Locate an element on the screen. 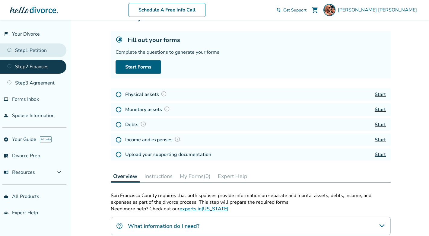 Image resolution: width=429 pixels, height=236 pixels. span: shopping_cart is located at coordinates (315, 10).